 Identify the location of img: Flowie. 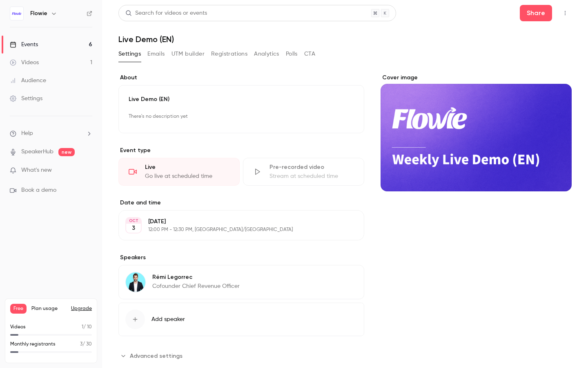
(17, 13).